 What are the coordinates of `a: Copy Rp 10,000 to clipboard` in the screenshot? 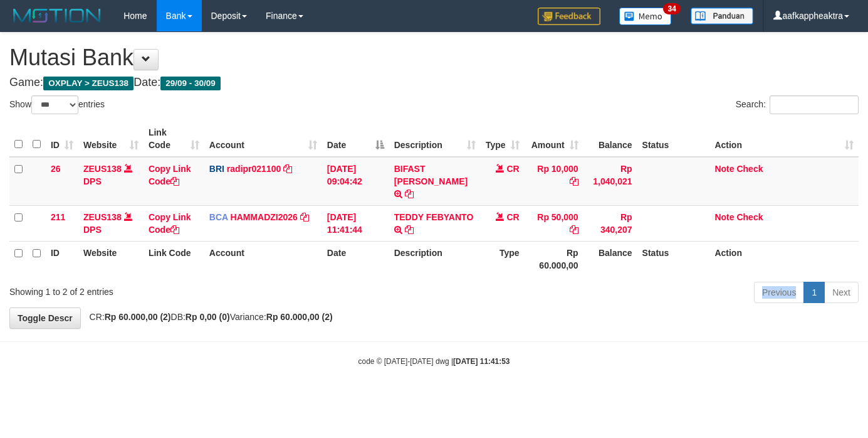 It's located at (574, 181).